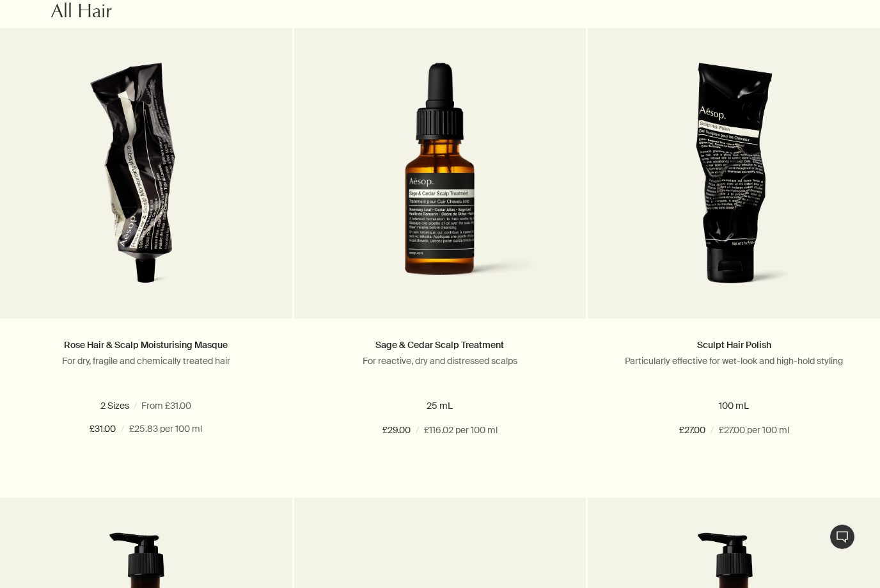  Describe the element at coordinates (734, 181) in the screenshot. I see `img: Sculpt Hair Polish in black tube.` at that location.